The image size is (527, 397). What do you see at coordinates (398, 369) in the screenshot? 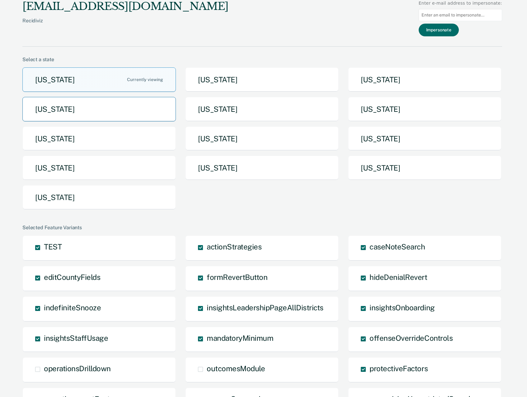
I see `span: protectiveFactors` at bounding box center [398, 369].